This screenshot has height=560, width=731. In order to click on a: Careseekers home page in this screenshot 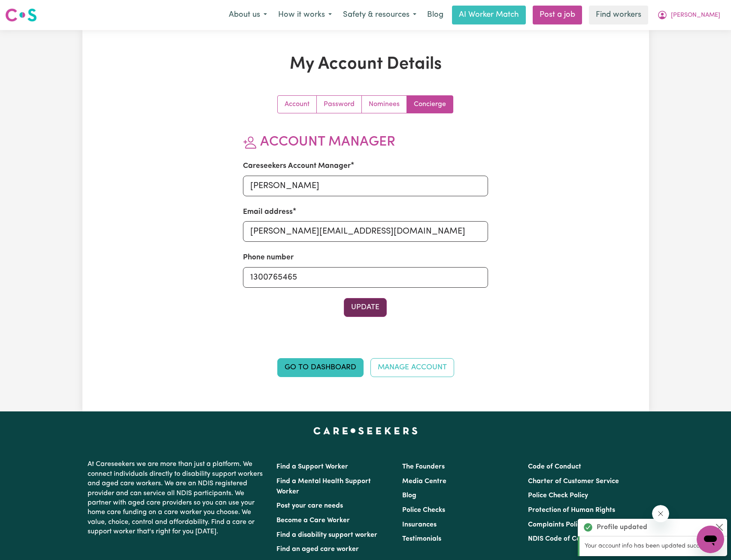, I will do `click(366, 430)`.